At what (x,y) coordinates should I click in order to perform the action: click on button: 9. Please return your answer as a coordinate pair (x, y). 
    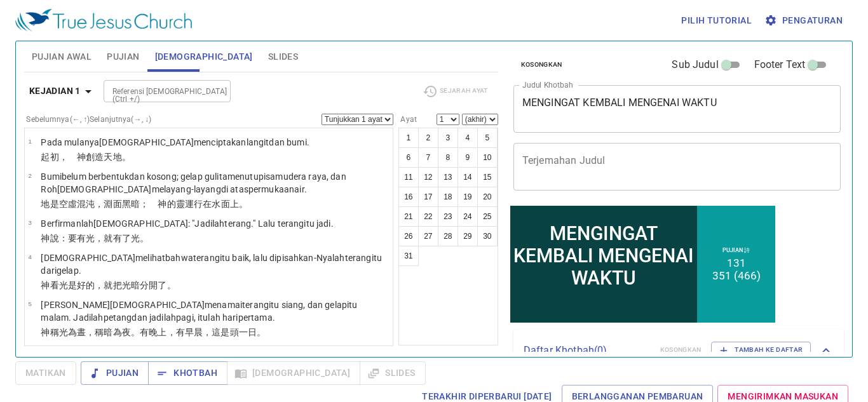
    Looking at the image, I should click on (468, 158).